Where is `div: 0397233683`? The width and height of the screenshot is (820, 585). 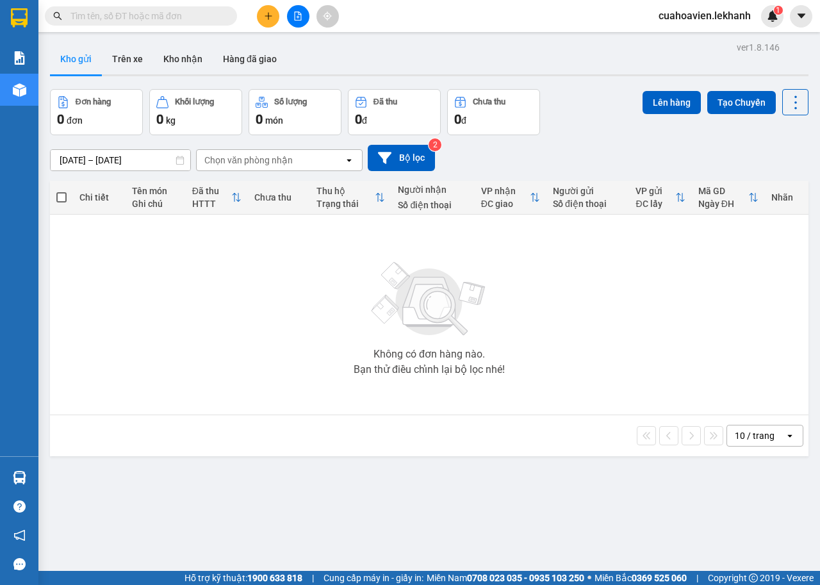
div: 0397233683 is located at coordinates (215, 66).